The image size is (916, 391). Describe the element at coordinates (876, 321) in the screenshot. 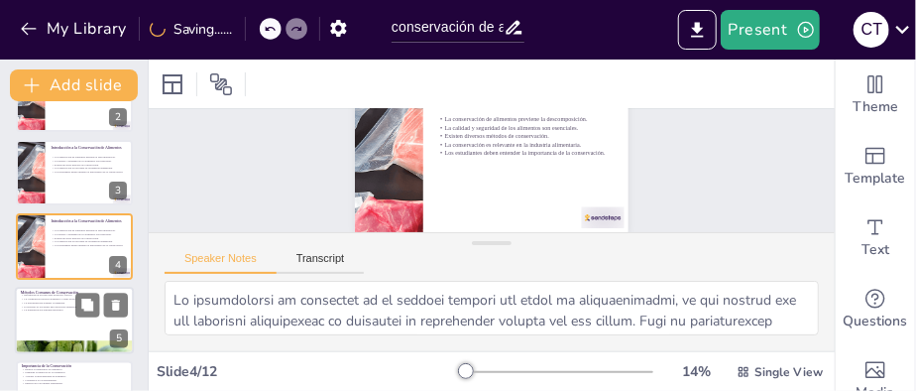

I see `span: Questions` at that location.